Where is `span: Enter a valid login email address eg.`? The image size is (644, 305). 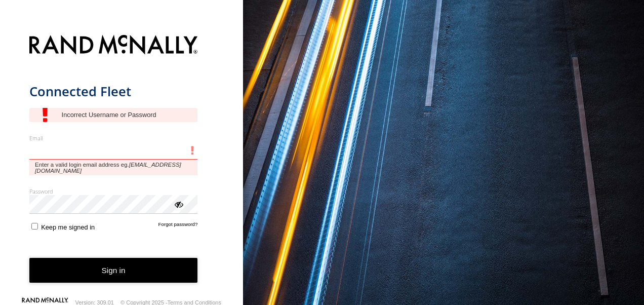 span: Enter a valid login email address eg. is located at coordinates (113, 167).